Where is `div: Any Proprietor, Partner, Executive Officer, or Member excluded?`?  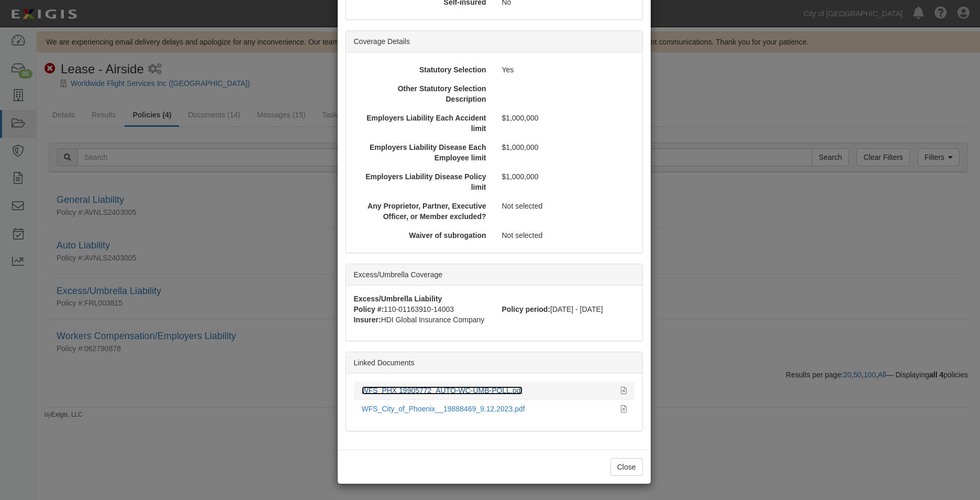 div: Any Proprietor, Partner, Executive Officer, or Member excluded? is located at coordinates (422, 211).